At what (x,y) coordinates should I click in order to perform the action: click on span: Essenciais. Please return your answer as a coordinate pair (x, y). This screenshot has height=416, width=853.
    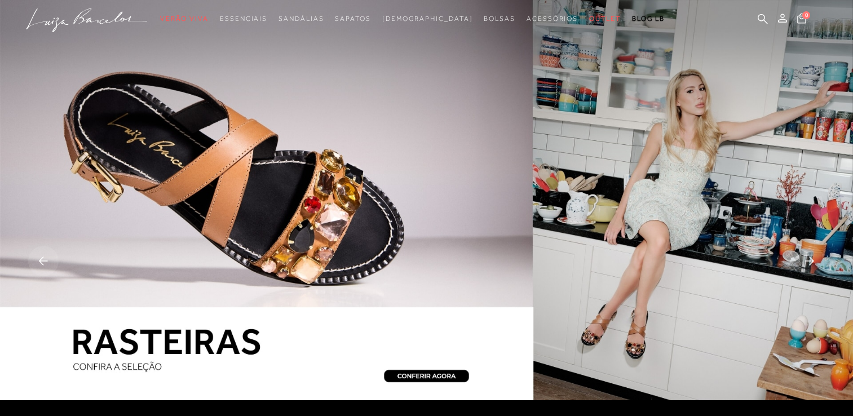
    Looking at the image, I should click on (244, 19).